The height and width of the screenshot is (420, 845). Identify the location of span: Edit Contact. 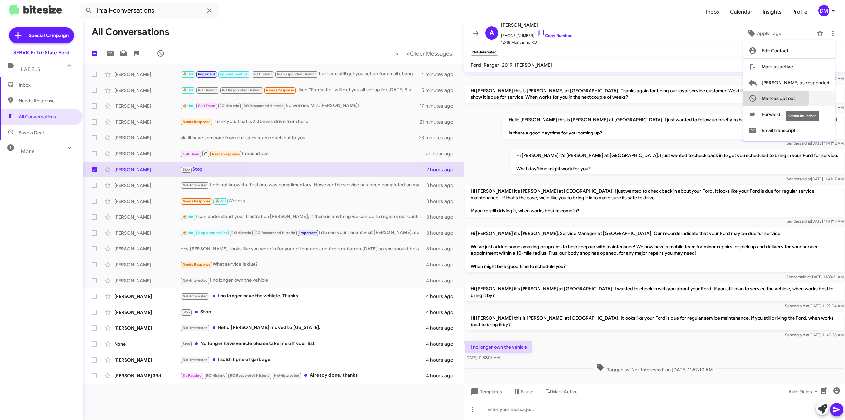
(775, 50).